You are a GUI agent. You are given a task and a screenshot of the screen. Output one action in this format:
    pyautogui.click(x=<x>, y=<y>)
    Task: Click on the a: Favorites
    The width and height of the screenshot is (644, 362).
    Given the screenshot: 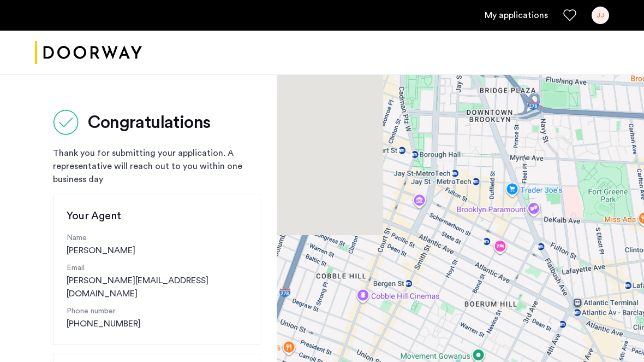 What is the action you would take?
    pyautogui.click(x=570, y=15)
    